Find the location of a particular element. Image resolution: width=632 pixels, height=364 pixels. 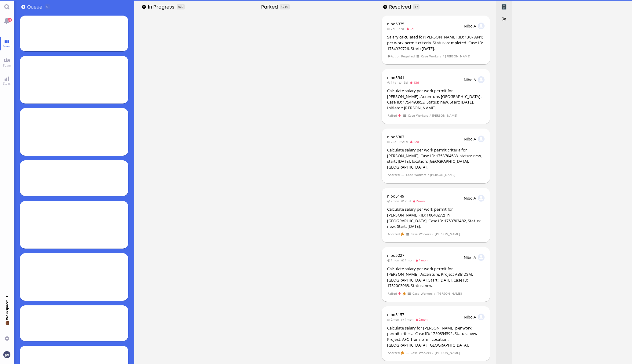

span: 14d is located at coordinates (393, 83).